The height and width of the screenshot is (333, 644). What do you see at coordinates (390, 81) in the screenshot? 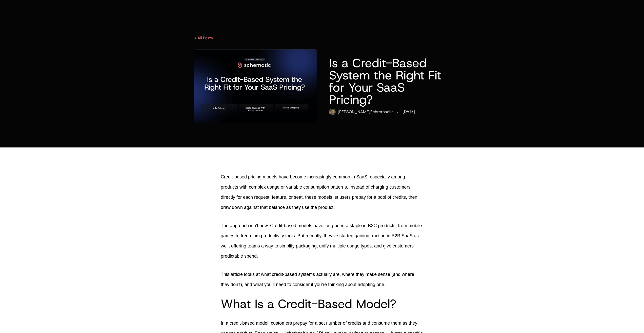
I see `h1: Is a Credit-Based System the Right Fit for Your SaaS Pricing?` at bounding box center [390, 81].